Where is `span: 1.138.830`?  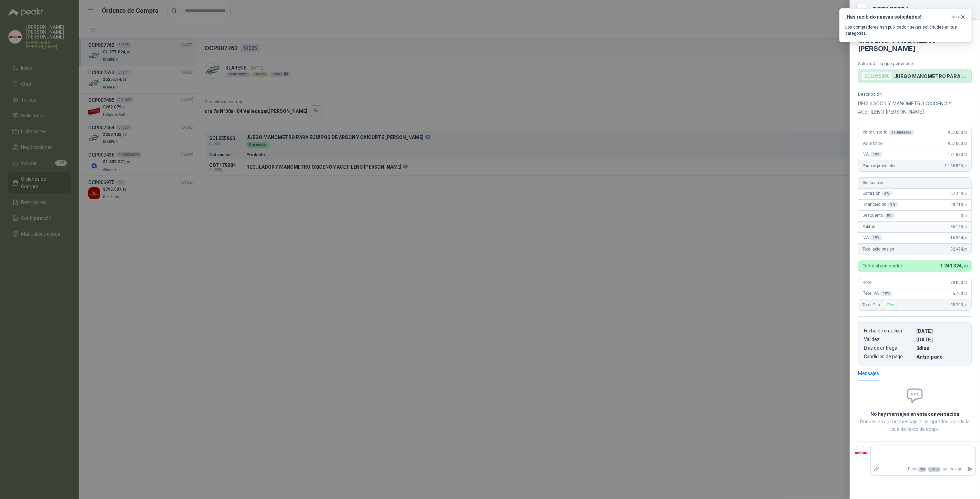 span: 1.138.830 is located at coordinates (956, 166).